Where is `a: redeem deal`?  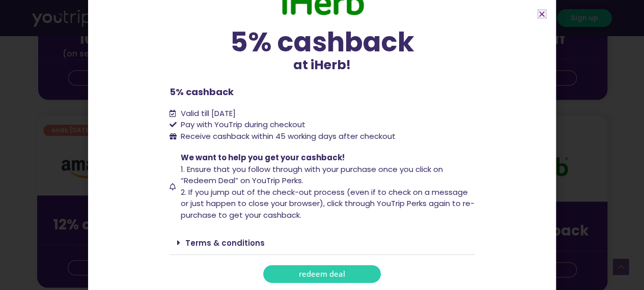 a: redeem deal is located at coordinates (322, 273).